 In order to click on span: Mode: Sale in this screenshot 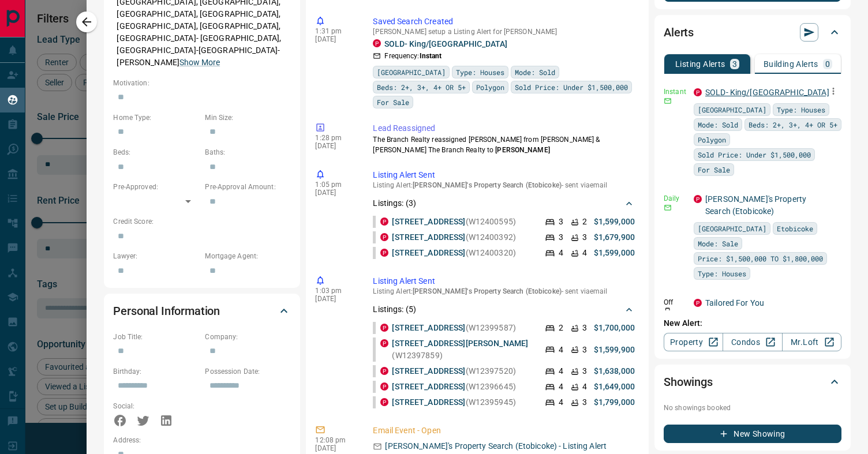, I will do `click(718, 244)`.